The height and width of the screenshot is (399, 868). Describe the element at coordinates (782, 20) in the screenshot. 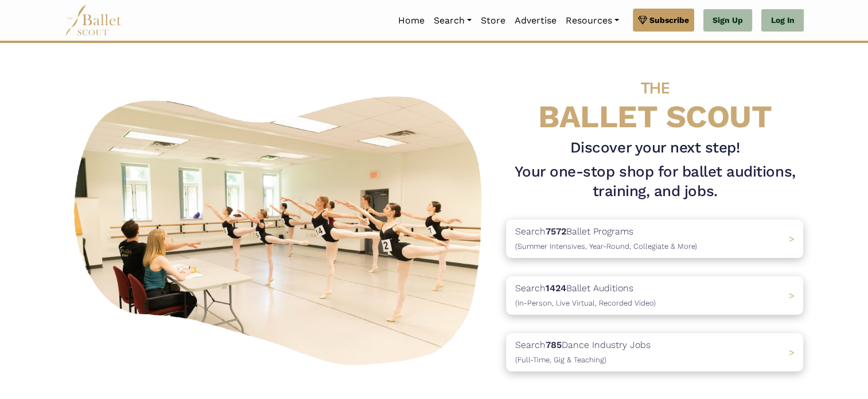

I see `a: Log In` at that location.